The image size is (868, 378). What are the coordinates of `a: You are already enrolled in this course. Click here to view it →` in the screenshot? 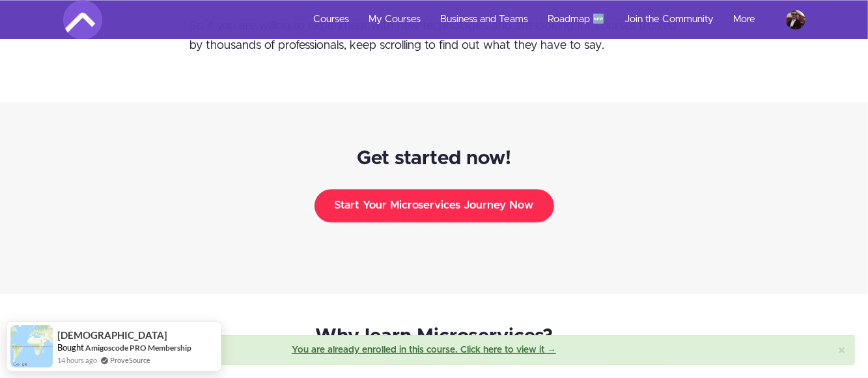 It's located at (423, 349).